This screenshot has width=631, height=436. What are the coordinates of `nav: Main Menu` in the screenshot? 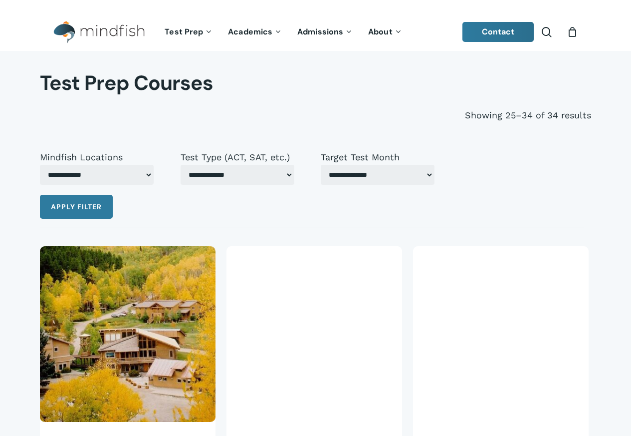 It's located at (284, 32).